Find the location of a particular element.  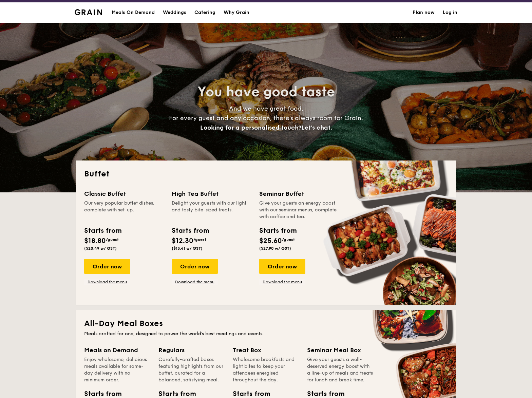

a: Weddings is located at coordinates (174, 12).